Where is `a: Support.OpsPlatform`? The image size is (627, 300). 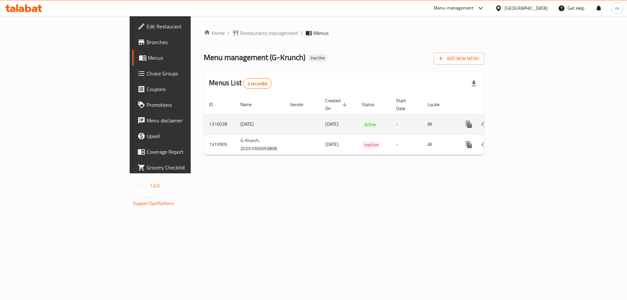 a: Support.OpsPlatform is located at coordinates (153, 203).